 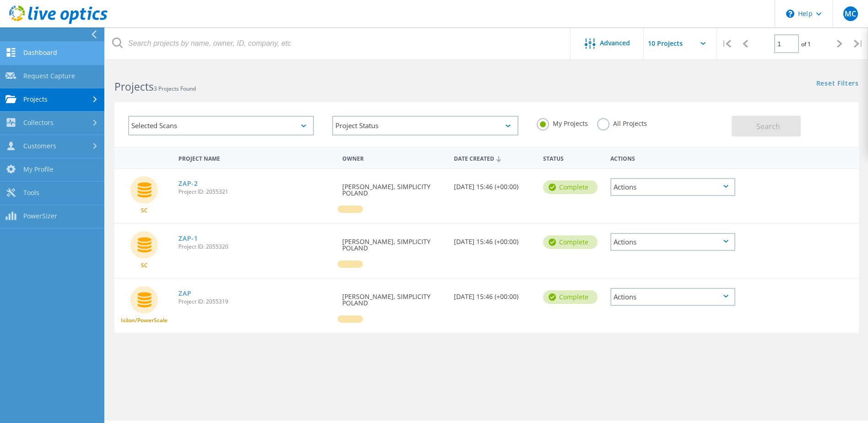 I want to click on span: Advanced, so click(x=615, y=43).